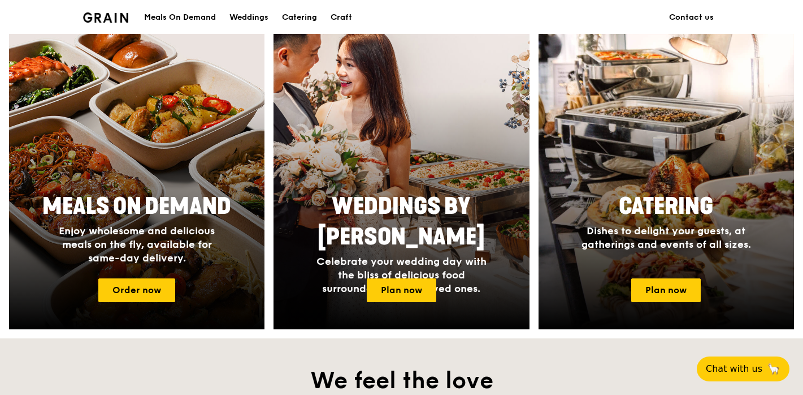 Image resolution: width=803 pixels, height=395 pixels. What do you see at coordinates (180, 18) in the screenshot?
I see `div: Meals On Demand` at bounding box center [180, 18].